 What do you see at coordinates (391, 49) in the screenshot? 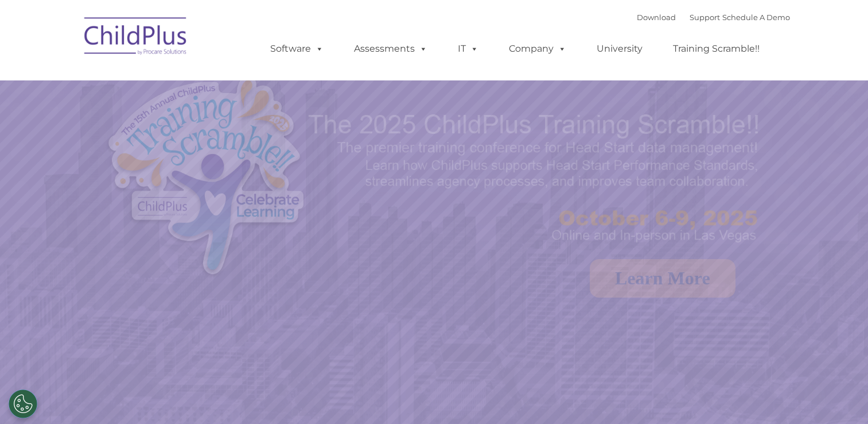
I see `a: Assessments` at bounding box center [391, 49].